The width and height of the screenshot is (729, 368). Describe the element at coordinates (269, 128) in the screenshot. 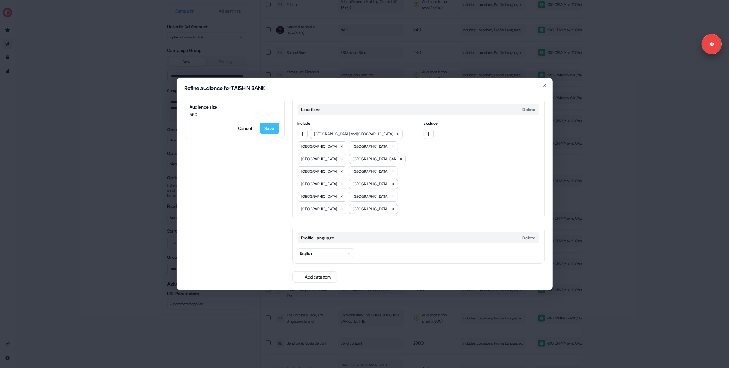

I see `button: Save` at that location.